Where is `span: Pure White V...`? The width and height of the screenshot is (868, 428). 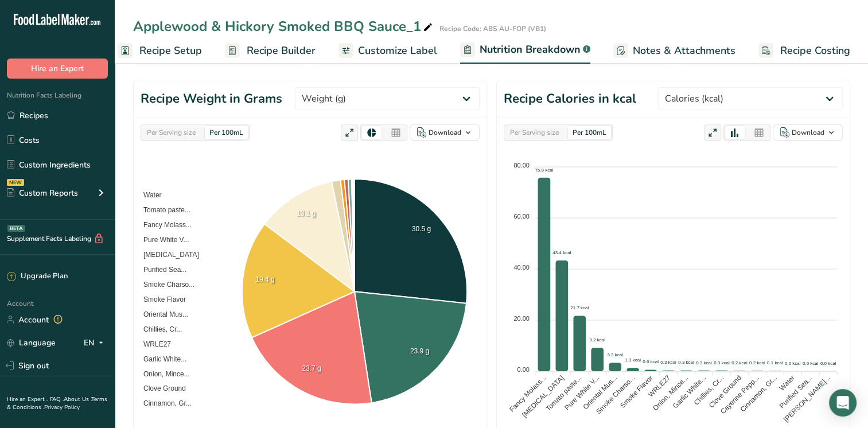 span: Pure White V... is located at coordinates (162, 240).